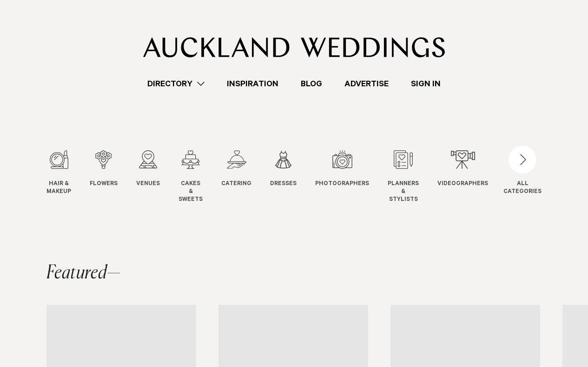  I want to click on swiper-slide: 5 / 12, so click(245, 177).